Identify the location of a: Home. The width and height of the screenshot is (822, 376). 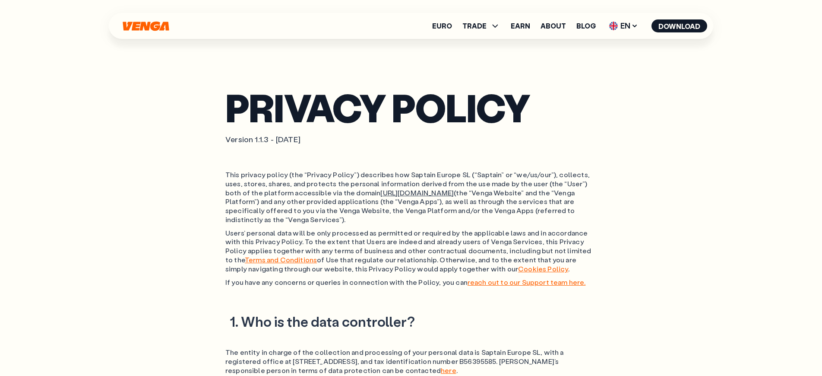
(146, 26).